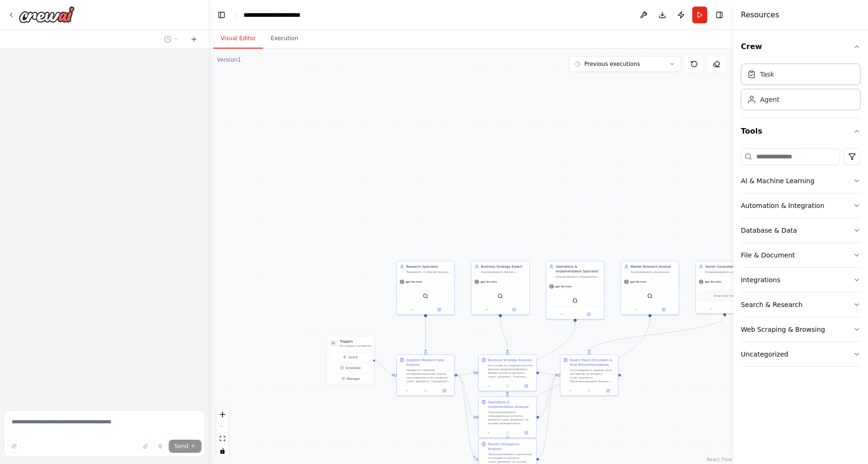  Describe the element at coordinates (145, 446) in the screenshot. I see `button: Upload files` at that location.